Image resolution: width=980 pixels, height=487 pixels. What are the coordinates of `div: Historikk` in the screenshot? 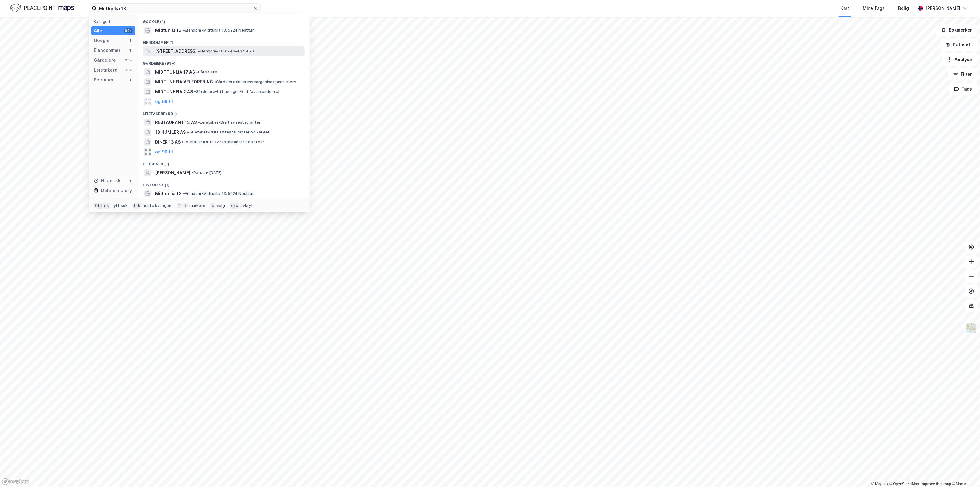 It's located at (107, 181).